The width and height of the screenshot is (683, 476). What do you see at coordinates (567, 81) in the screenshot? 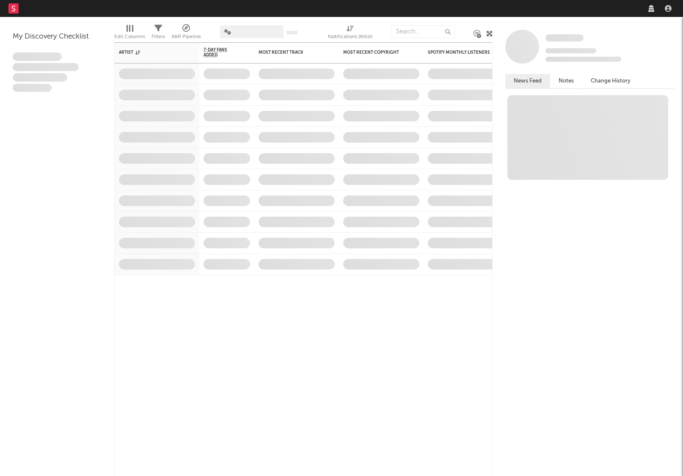
I see `button: Notes` at bounding box center [567, 81].